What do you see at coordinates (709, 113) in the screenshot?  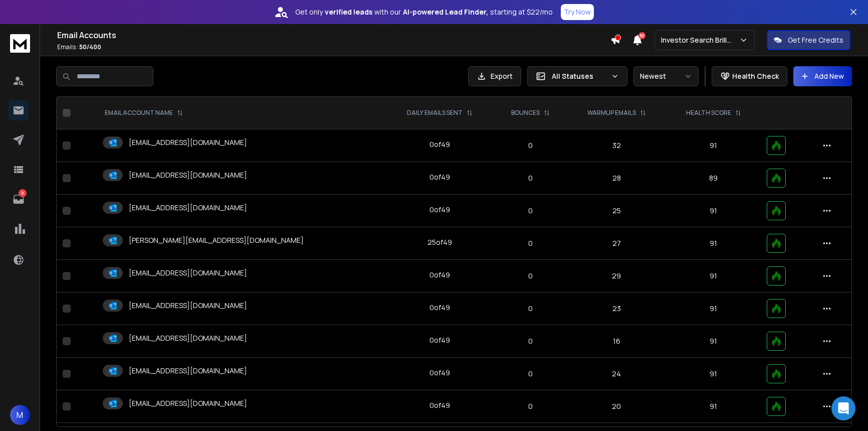 I see `p: HEALTH SCORE` at bounding box center [709, 113].